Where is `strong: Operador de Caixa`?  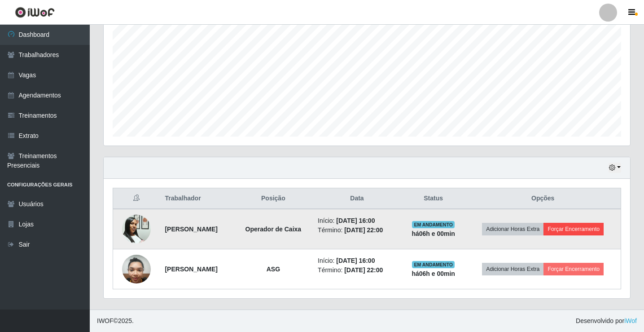
strong: Operador de Caixa is located at coordinates (274, 229).